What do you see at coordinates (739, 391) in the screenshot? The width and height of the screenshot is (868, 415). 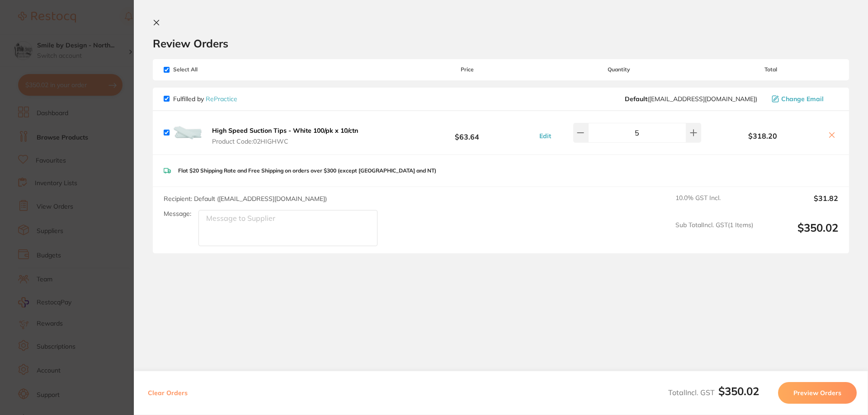 I see `b: $350.02` at bounding box center [739, 391].